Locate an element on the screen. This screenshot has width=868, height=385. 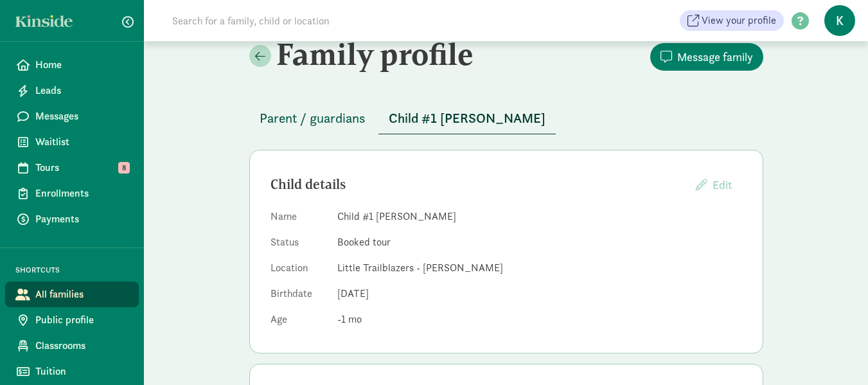
a: Parent / guardians is located at coordinates (312, 118).